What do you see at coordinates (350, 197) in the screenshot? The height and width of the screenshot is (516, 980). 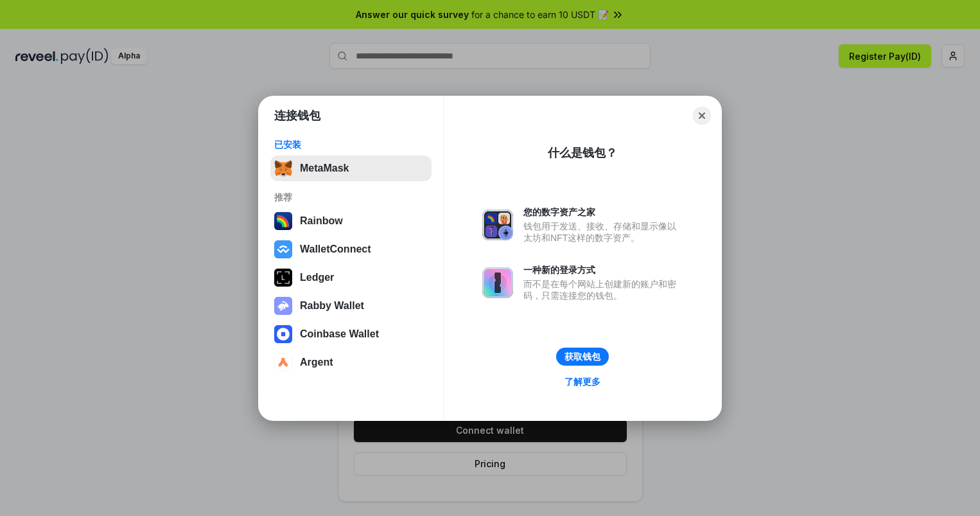 I see `div: 推荐` at bounding box center [350, 197].